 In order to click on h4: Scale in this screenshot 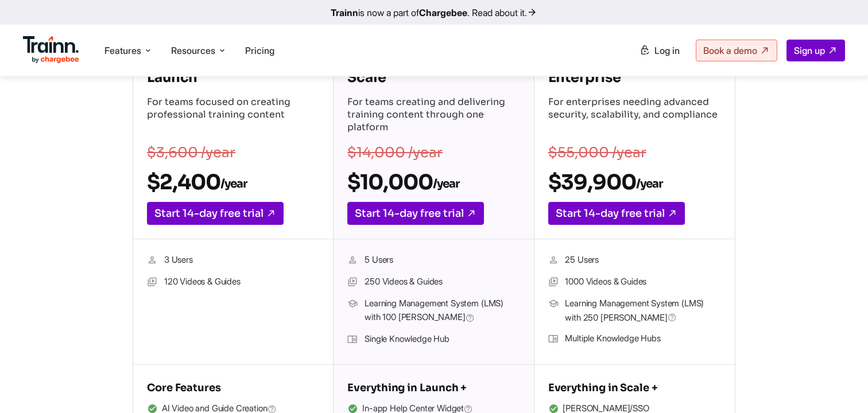, I will do `click(433, 78)`.